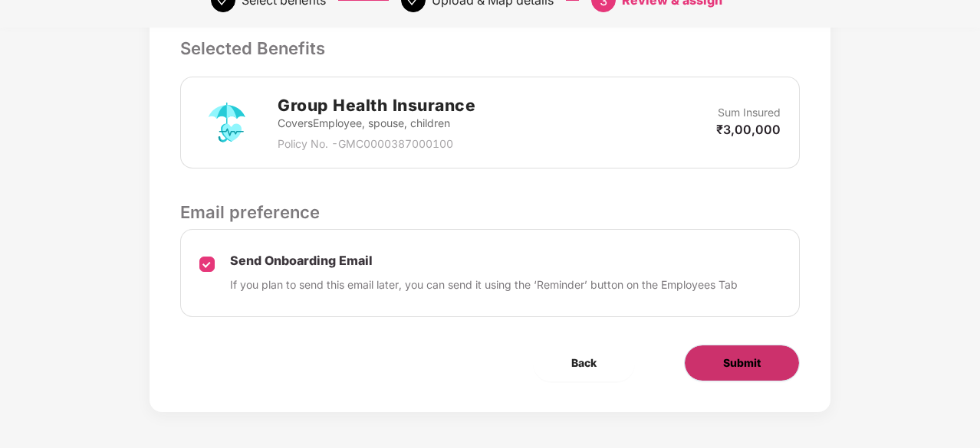 The width and height of the screenshot is (980, 448). Describe the element at coordinates (750, 113) in the screenshot. I see `p: Sum Insured` at that location.